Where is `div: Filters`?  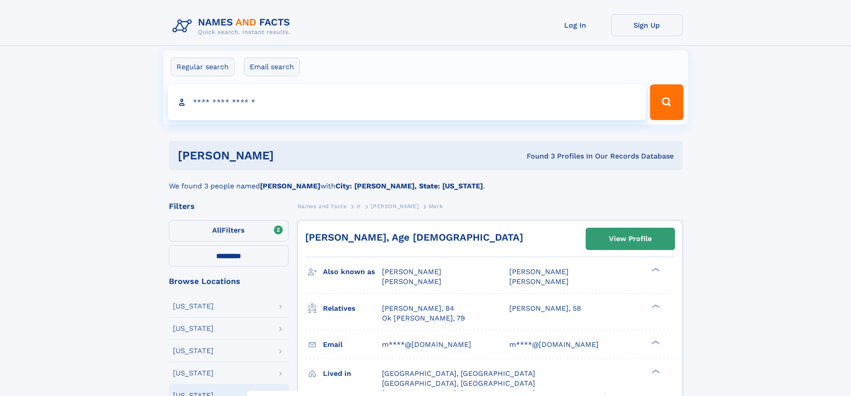 div: Filters is located at coordinates (229, 206).